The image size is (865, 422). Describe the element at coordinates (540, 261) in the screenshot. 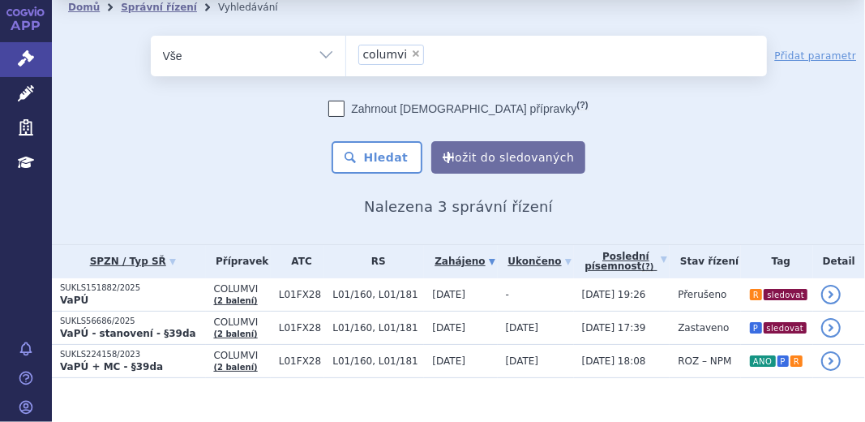

I see `a: Ukončeno` at that location.